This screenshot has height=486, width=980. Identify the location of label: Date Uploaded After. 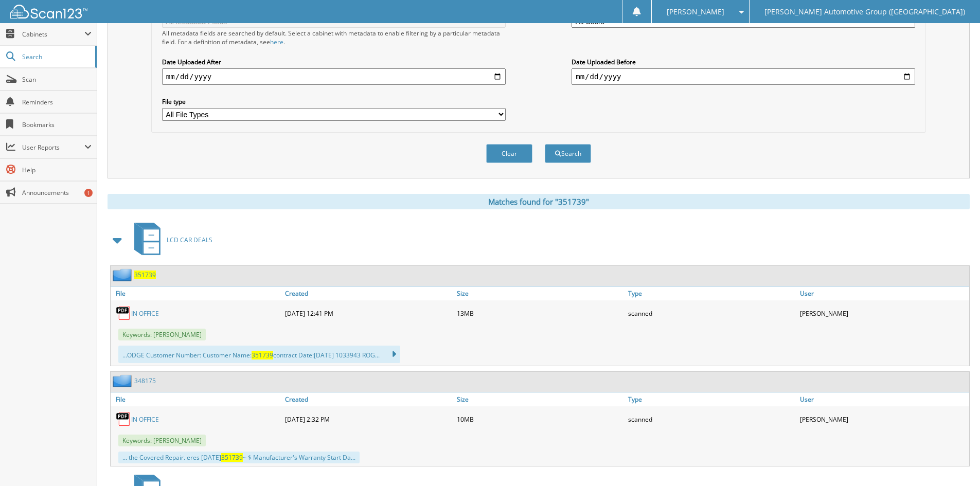
(334, 62).